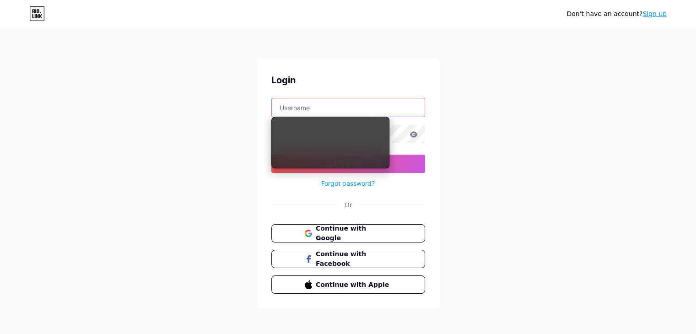 The height and width of the screenshot is (334, 696). What do you see at coordinates (348, 80) in the screenshot?
I see `div: Login` at bounding box center [348, 80].